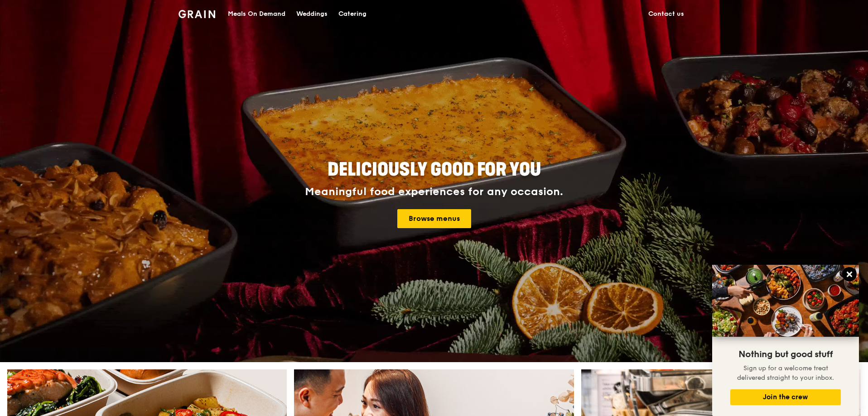 The image size is (868, 416). Describe the element at coordinates (312, 14) in the screenshot. I see `div: Weddings` at that location.